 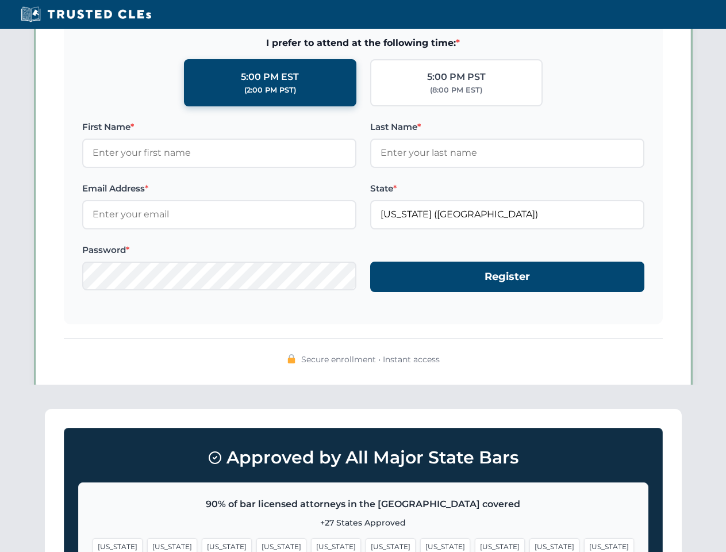 What do you see at coordinates (363, 458) in the screenshot?
I see `h3: Approved by All Major State Bars` at bounding box center [363, 458].